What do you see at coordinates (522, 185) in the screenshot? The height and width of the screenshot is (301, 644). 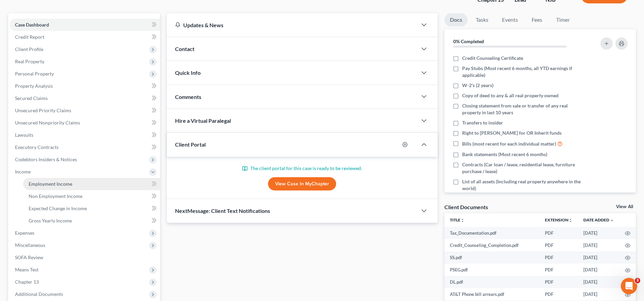 I see `span: List of all assets (Including real property anywhere in the world)` at bounding box center [522, 185].